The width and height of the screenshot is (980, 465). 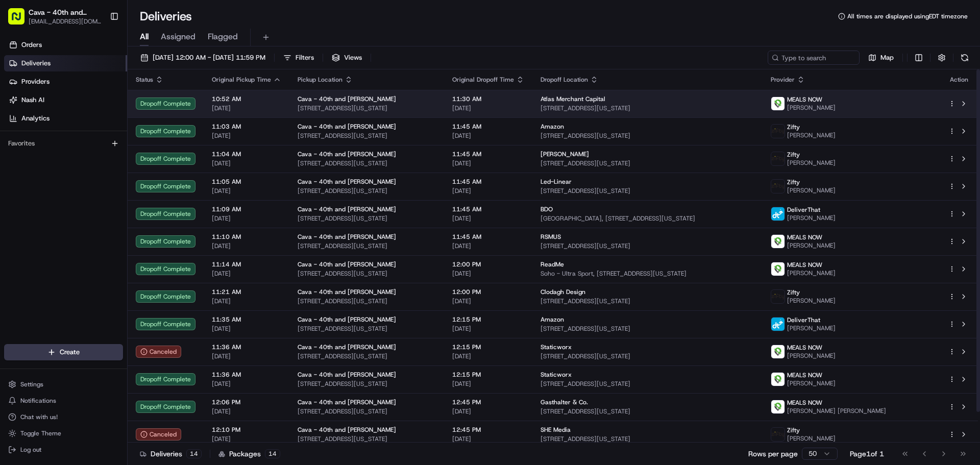 I want to click on span: Providers, so click(x=35, y=81).